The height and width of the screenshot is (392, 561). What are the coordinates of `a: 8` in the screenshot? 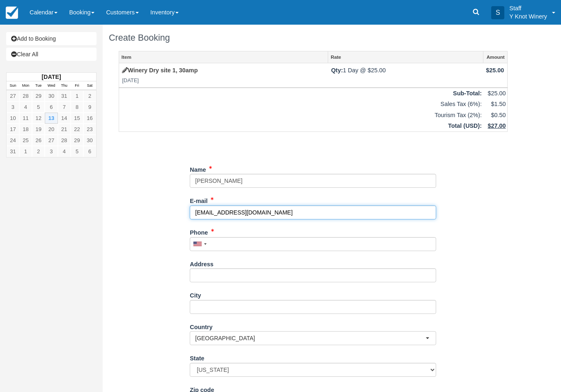 It's located at (77, 107).